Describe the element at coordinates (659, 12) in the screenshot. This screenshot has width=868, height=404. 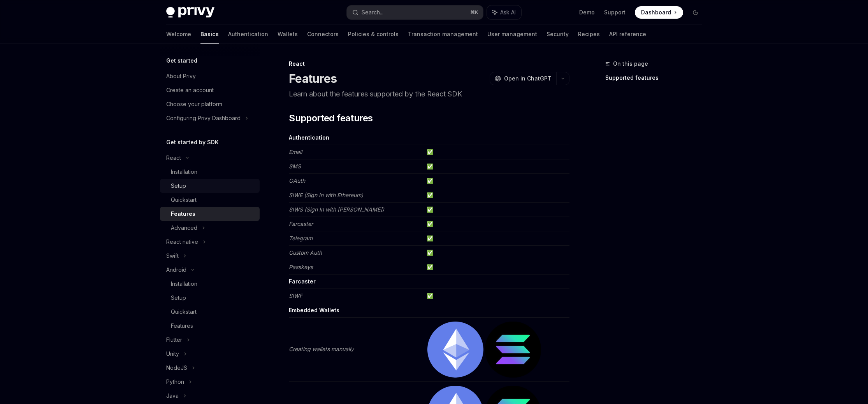
I see `a: Dashboard` at that location.